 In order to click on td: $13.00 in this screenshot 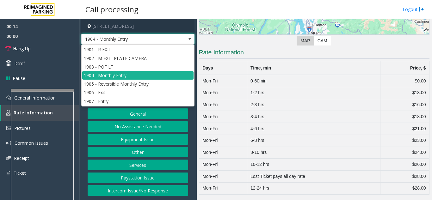, I will do `click(404, 93)`.